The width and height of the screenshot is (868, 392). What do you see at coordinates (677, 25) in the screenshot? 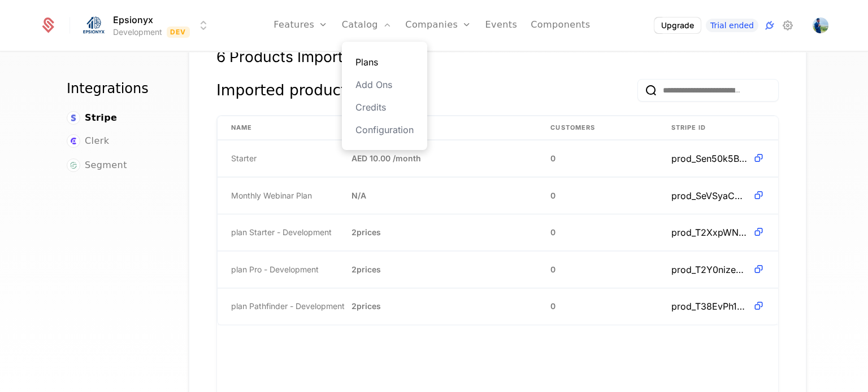
I see `button: Upgrade` at bounding box center [677, 25].